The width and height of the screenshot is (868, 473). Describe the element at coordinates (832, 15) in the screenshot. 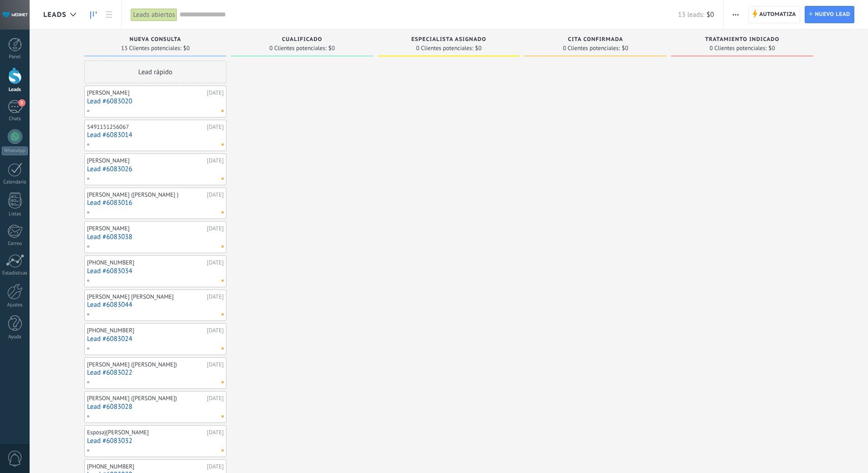

I see `span: Nuevo lead` at that location.